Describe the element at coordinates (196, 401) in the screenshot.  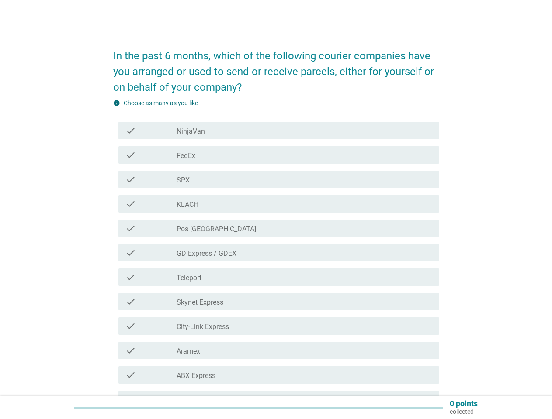
I see `label: DHL Express` at that location.